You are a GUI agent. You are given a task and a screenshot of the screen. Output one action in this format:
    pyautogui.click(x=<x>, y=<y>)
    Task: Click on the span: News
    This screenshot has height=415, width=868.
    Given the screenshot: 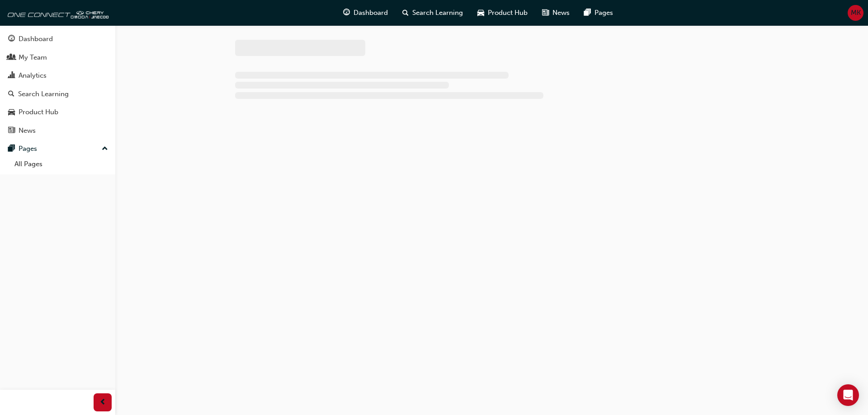 What is the action you would take?
    pyautogui.click(x=561, y=12)
    